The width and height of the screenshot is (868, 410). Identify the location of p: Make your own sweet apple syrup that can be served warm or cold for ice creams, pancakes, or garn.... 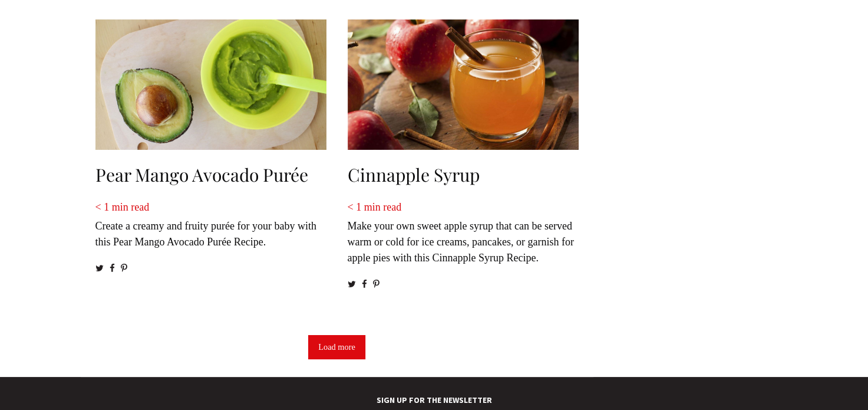
(463, 232).